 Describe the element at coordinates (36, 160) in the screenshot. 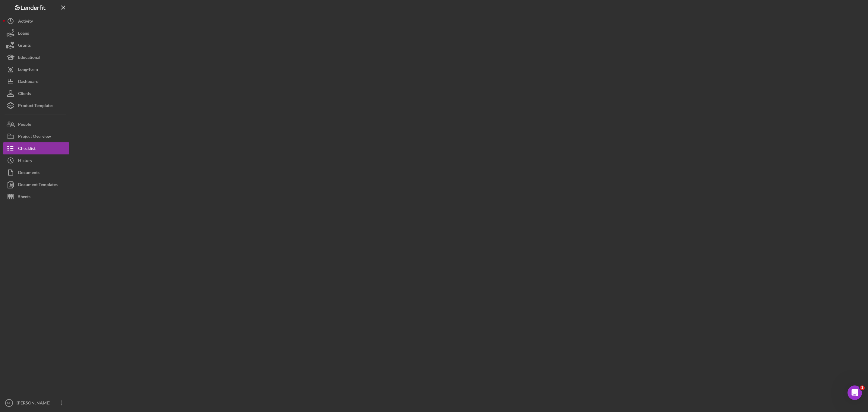

I see `button: History` at that location.